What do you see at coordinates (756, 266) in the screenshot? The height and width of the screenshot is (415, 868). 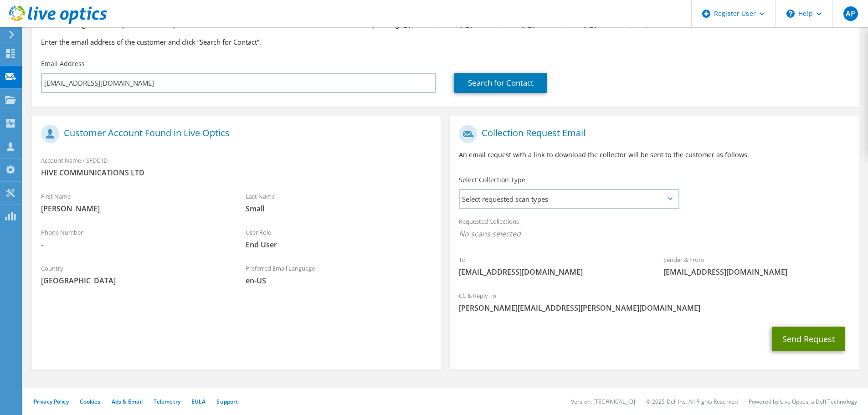 I see `div: Sender & From` at bounding box center [756, 266].